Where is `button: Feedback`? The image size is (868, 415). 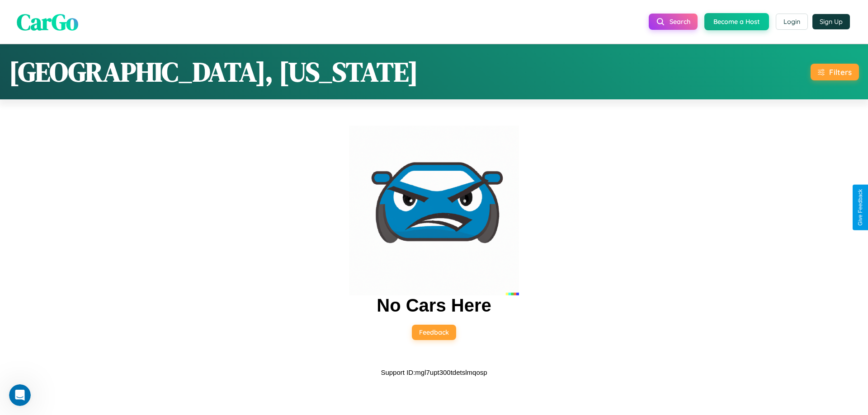
button: Feedback is located at coordinates (434, 332).